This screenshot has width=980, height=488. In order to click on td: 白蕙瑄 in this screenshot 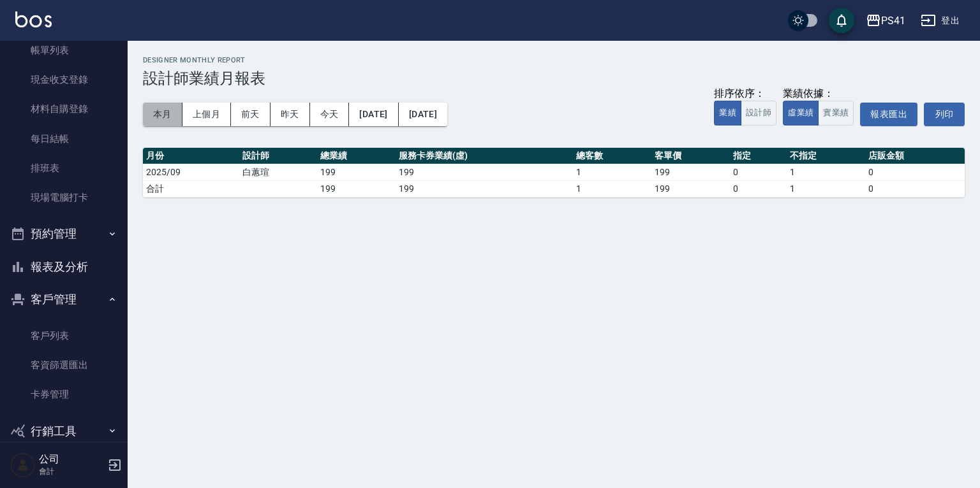, I will do `click(278, 172)`.